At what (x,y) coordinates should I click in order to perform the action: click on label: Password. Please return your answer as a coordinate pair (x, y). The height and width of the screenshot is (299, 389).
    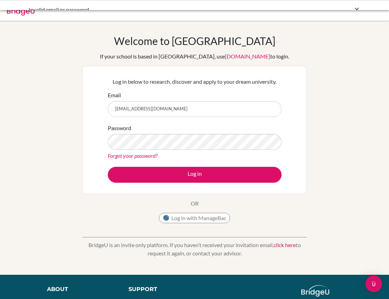
    Looking at the image, I should click on (120, 128).